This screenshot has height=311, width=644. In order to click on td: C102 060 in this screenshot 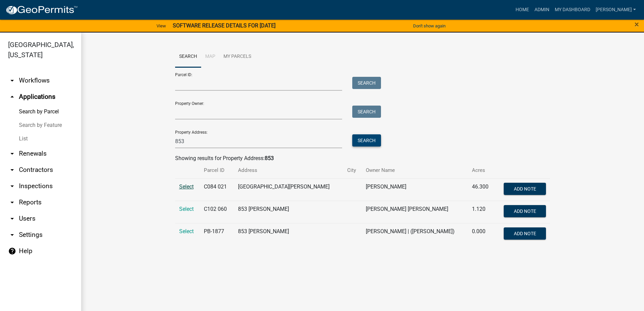, I will do `click(216, 212)`.